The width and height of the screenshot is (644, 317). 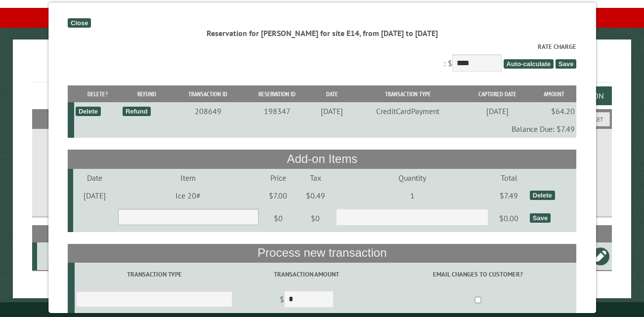 I want to click on span: Save, so click(x=566, y=64).